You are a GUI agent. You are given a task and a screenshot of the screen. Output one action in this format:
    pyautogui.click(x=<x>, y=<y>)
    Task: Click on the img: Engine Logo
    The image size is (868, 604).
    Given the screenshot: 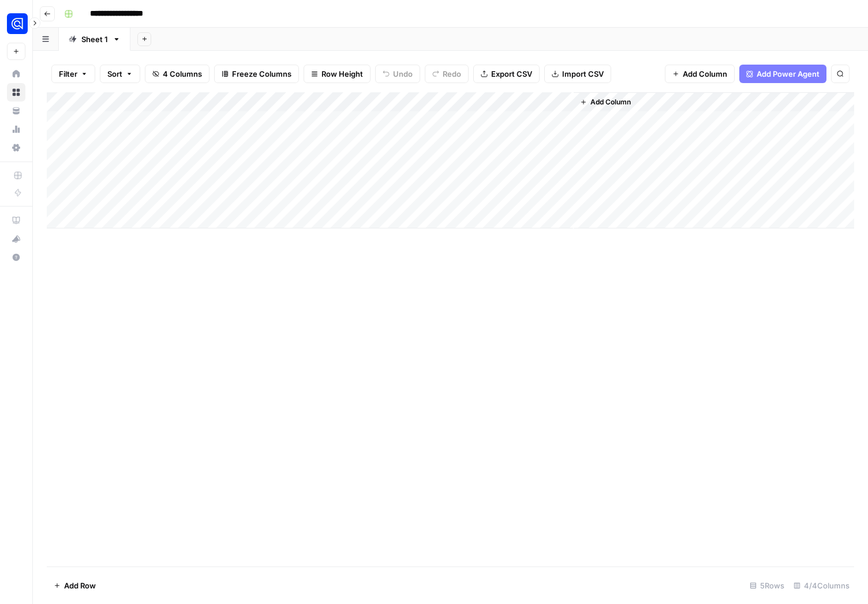 What is the action you would take?
    pyautogui.click(x=18, y=24)
    